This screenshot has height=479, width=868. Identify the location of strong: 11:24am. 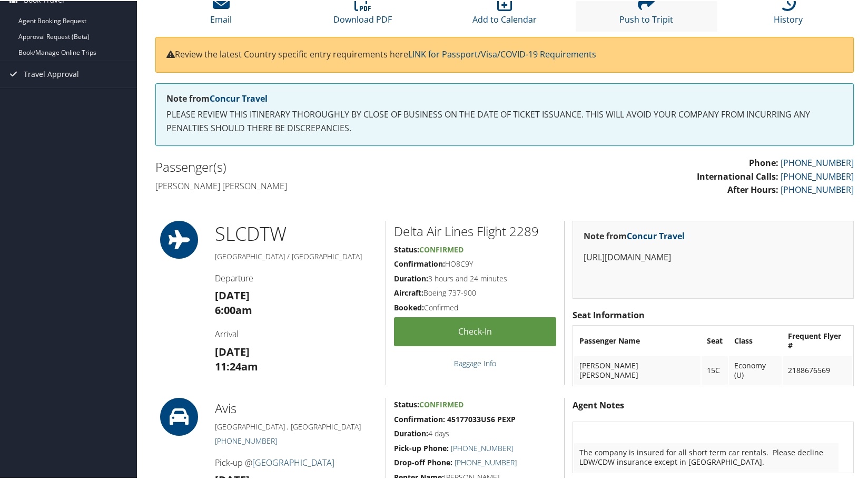
(237, 365).